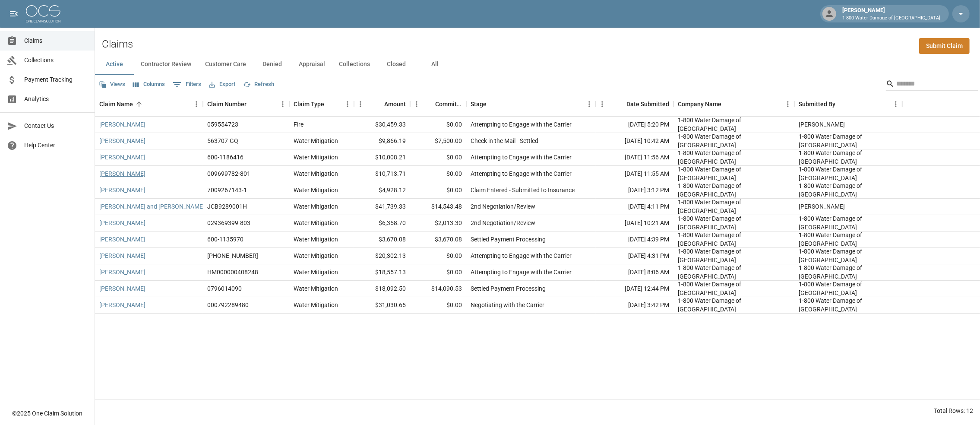 The width and height of the screenshot is (980, 425). Describe the element at coordinates (227, 207) in the screenshot. I see `div: JCB9289001H` at that location.